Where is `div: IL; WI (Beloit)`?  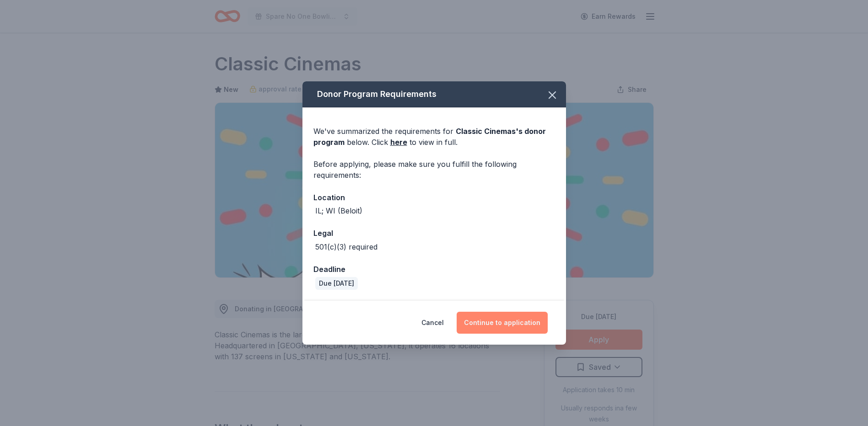 div: IL; WI (Beloit) is located at coordinates (339, 211).